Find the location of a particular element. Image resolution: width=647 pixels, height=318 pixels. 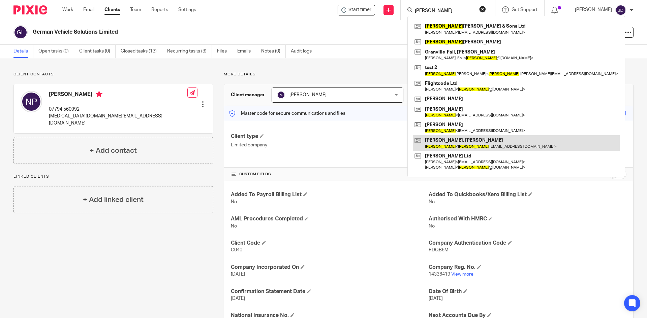

button: Clear is located at coordinates (483, 9).